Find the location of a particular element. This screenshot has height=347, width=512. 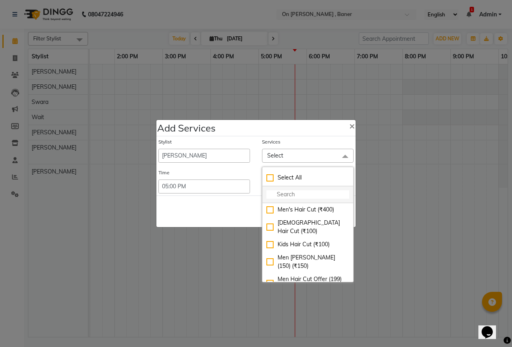

label: Time is located at coordinates (164, 173).